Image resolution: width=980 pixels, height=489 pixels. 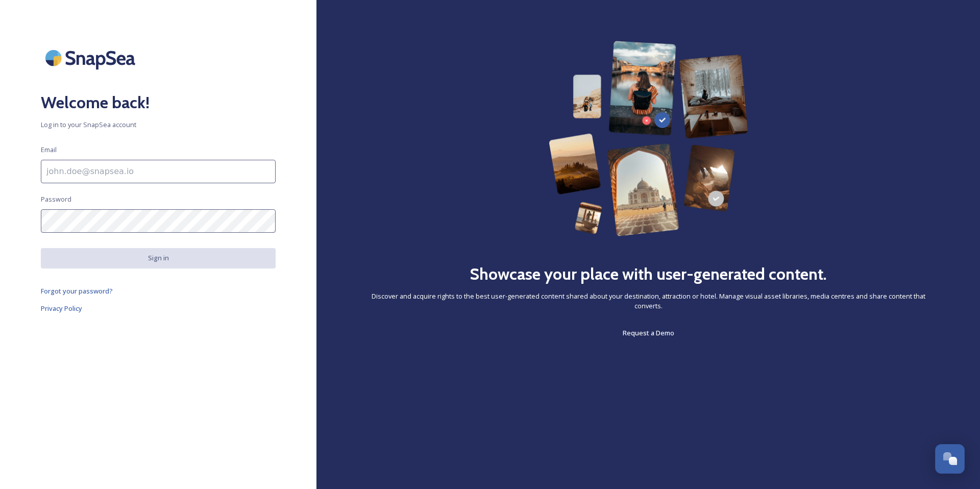 I want to click on span: Forgot your password?, so click(x=77, y=291).